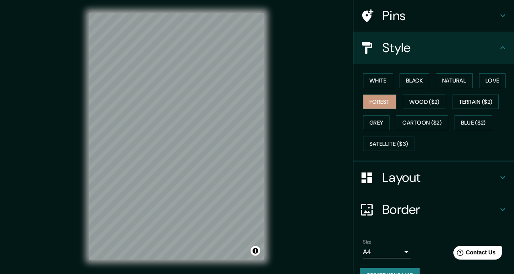 Image resolution: width=514 pixels, height=274 pixels. Describe the element at coordinates (440, 16) in the screenshot. I see `h4: Pins` at that location.